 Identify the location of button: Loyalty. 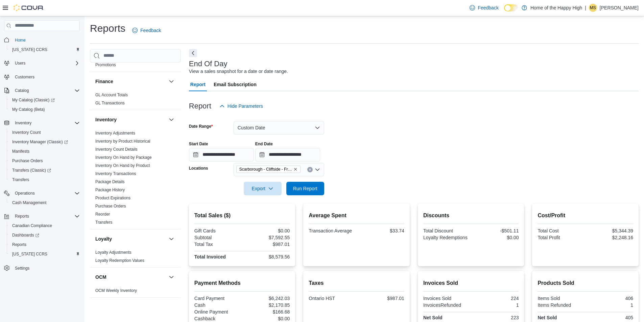
(171, 239).